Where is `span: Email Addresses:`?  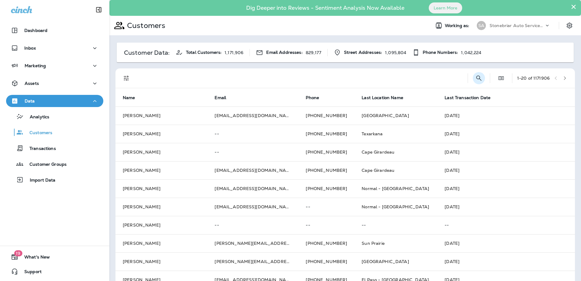
span: Email Addresses: is located at coordinates (284, 52).